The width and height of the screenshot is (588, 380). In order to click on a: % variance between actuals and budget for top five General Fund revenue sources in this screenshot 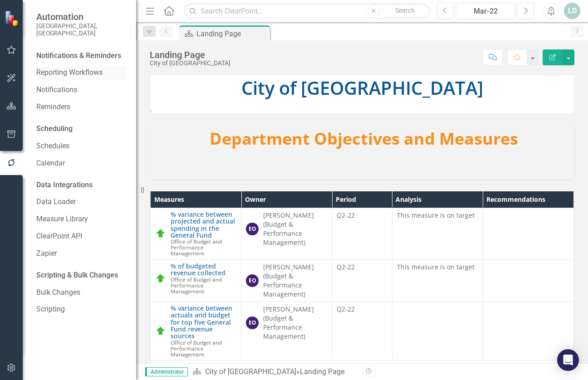, I will do `click(203, 322)`.